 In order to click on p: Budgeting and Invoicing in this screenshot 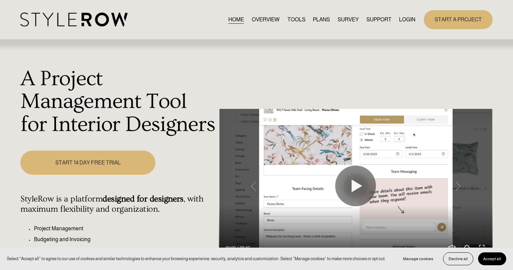, I will do `click(124, 240)`.